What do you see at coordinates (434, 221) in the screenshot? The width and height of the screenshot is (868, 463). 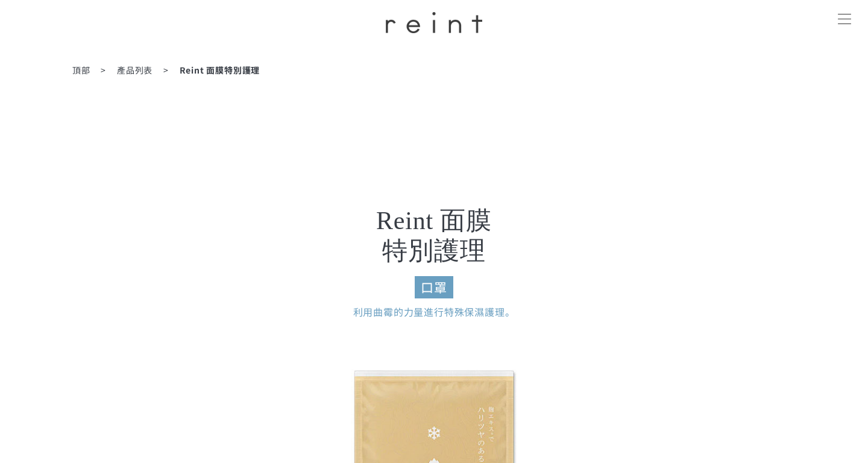 I see `font: Reint 面膜` at bounding box center [434, 221].